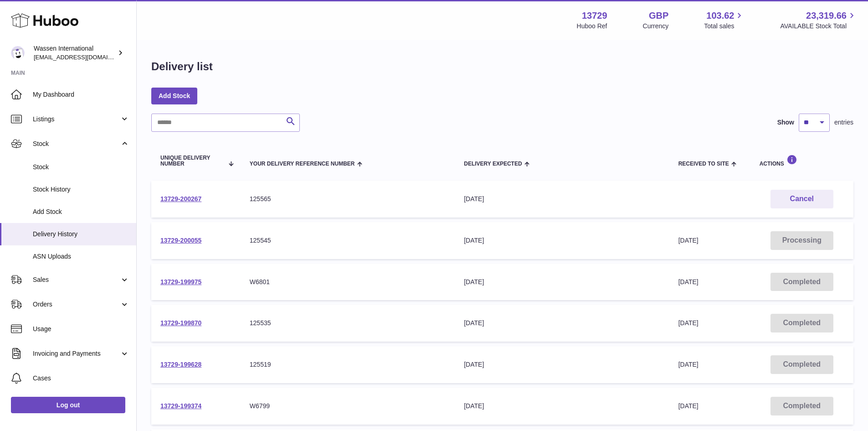 Image resolution: width=868 pixels, height=431 pixels. I want to click on span: entries, so click(844, 122).